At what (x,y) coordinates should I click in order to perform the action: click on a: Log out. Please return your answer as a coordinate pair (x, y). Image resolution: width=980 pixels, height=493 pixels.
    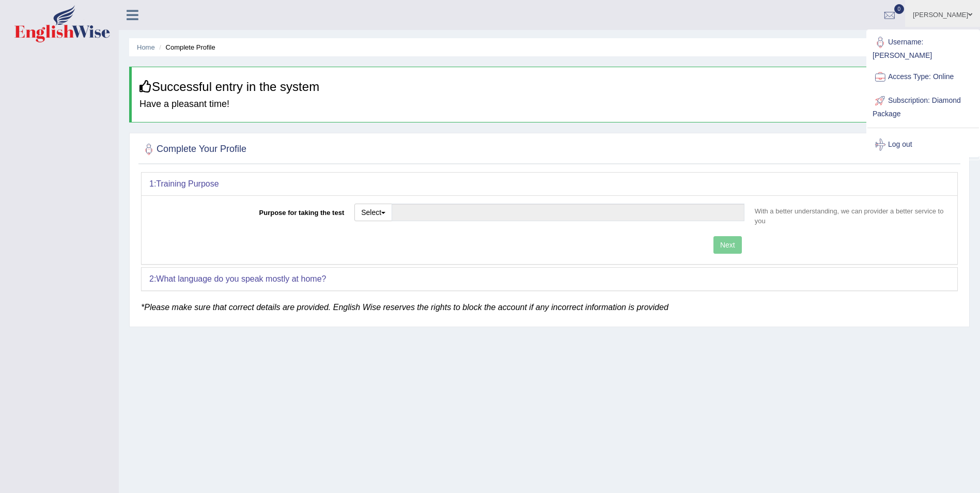
    Looking at the image, I should click on (924, 145).